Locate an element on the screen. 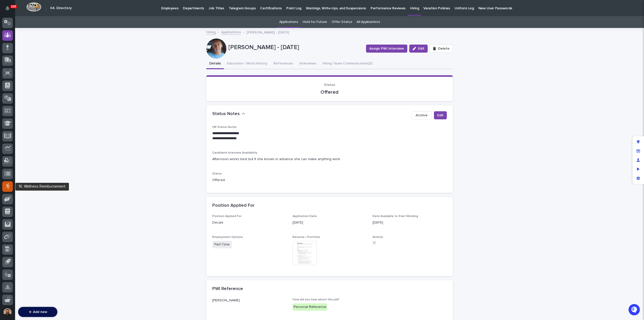  div: Manage users is located at coordinates (638, 160).